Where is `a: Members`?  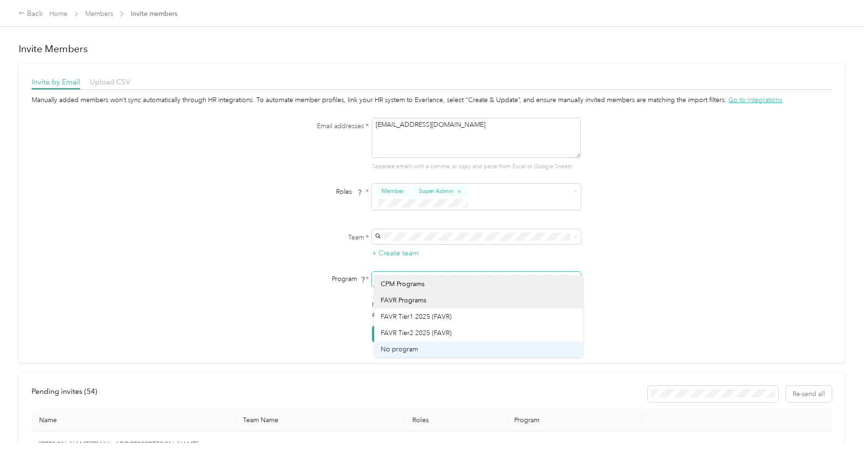
a: Members is located at coordinates (99, 14).